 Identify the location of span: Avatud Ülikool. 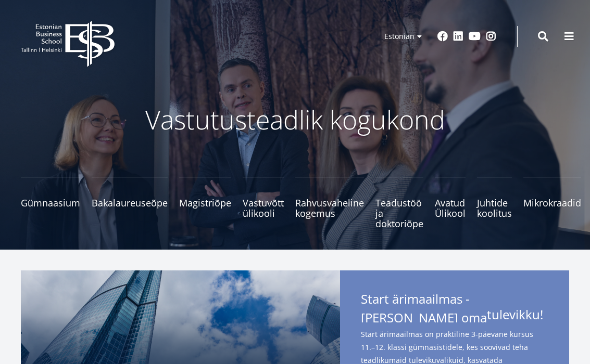
(450, 208).